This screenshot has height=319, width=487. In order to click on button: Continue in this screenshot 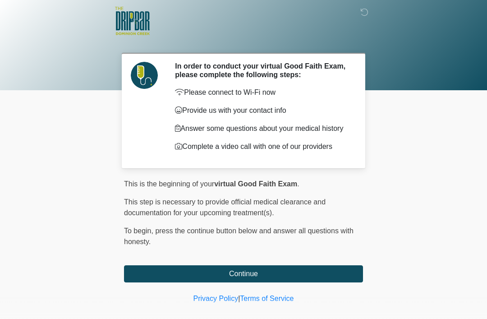, I will do `click(244, 274)`.